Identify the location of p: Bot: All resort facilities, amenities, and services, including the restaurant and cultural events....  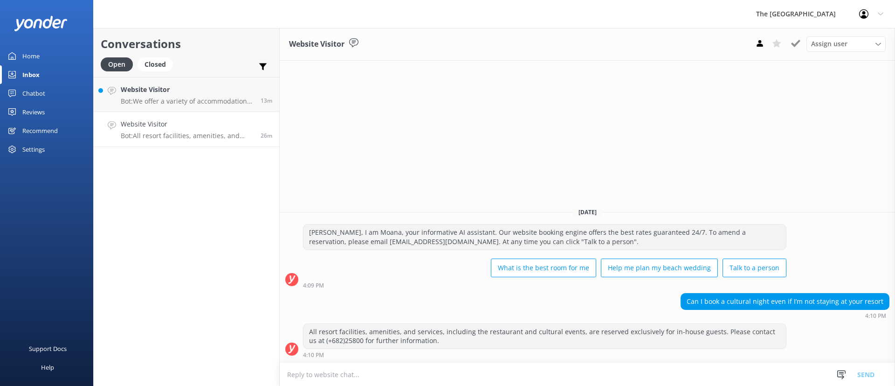
(187, 136).